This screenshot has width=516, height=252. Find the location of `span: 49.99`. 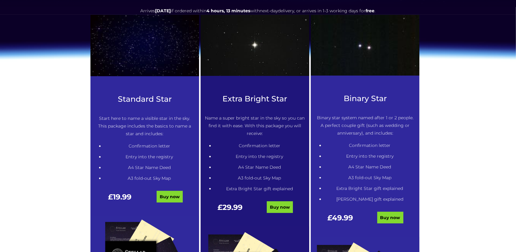

span: 49.99 is located at coordinates (343, 218).